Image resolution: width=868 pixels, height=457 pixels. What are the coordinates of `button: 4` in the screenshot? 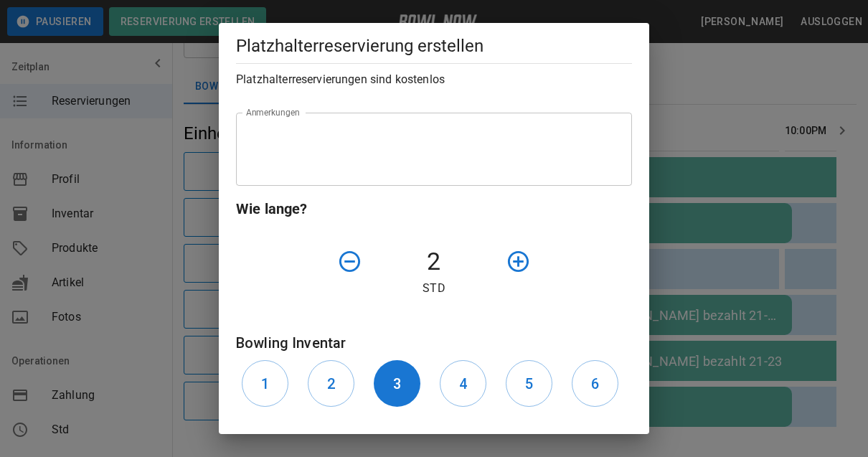 It's located at (462, 384).